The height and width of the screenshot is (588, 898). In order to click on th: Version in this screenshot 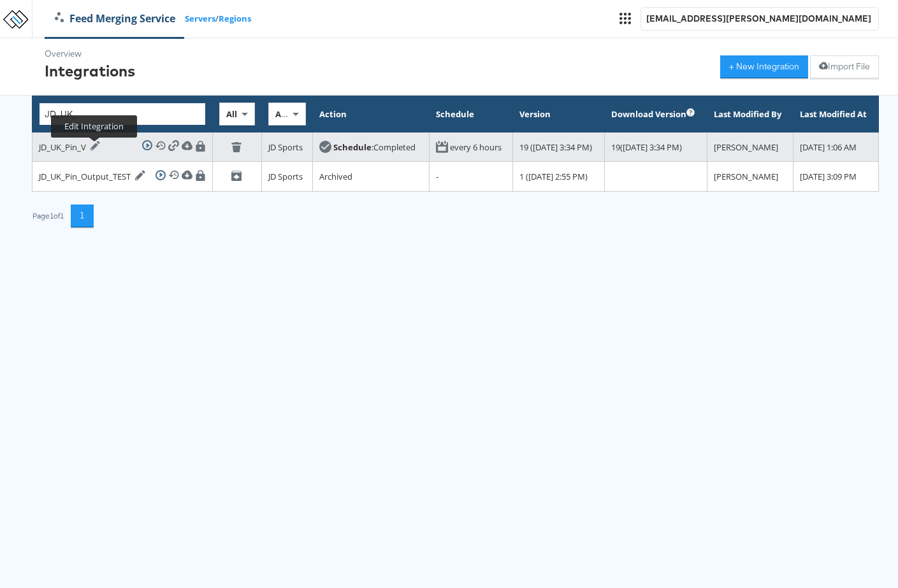, I will do `click(558, 114)`.